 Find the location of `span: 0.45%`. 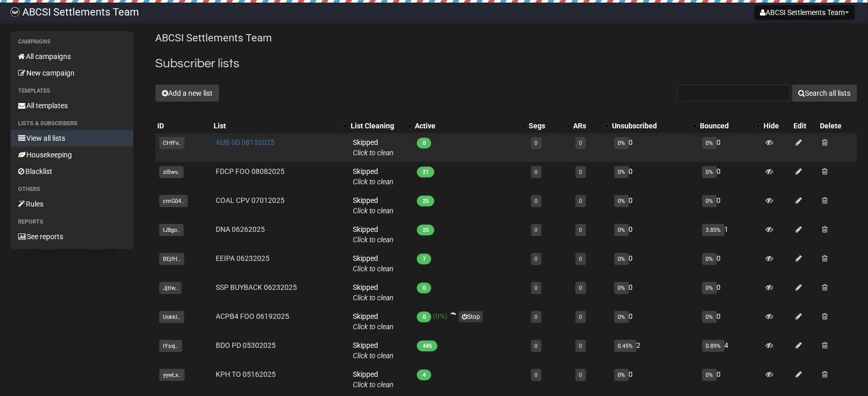

span: 0.45% is located at coordinates (625, 345).